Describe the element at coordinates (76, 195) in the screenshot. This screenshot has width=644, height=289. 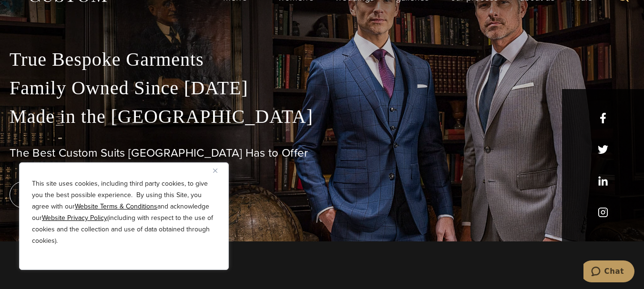
I see `a: book an appointment` at that location.